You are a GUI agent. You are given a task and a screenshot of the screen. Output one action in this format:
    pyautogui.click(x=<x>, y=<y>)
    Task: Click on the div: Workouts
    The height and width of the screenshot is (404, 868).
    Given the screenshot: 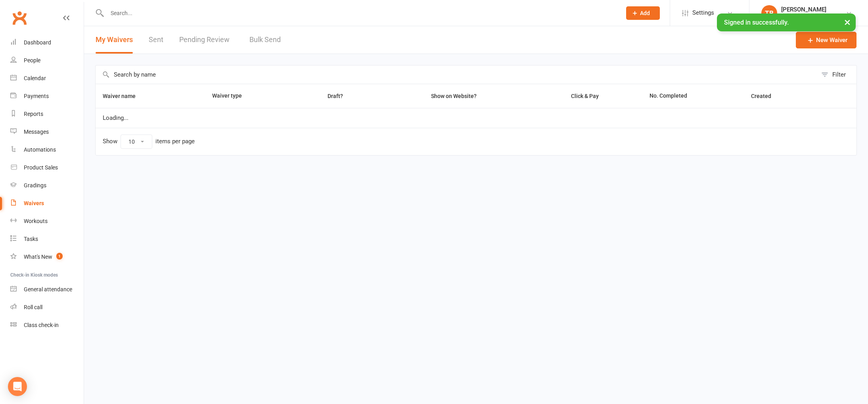 What is the action you would take?
    pyautogui.click(x=36, y=221)
    